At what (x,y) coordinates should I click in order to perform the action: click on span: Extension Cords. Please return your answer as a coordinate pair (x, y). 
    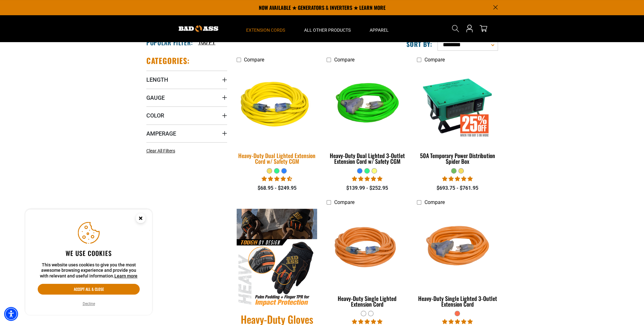
    Looking at the image, I should click on (265, 30).